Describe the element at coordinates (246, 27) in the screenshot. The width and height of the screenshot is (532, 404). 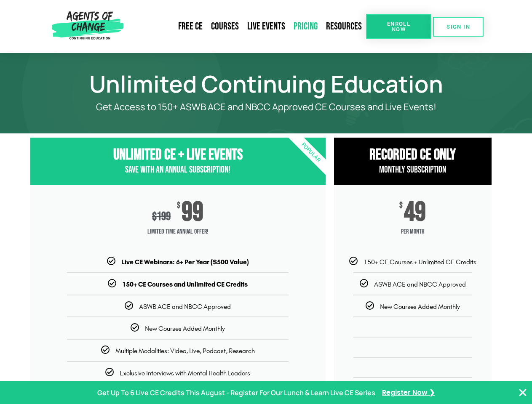
I see `nav: Menu` at that location.